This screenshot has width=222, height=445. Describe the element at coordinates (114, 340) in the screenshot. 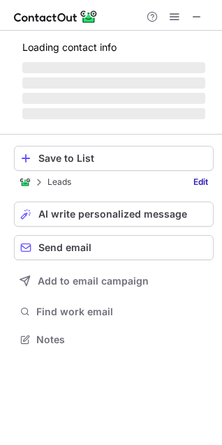

I see `button: Notes` at that location.